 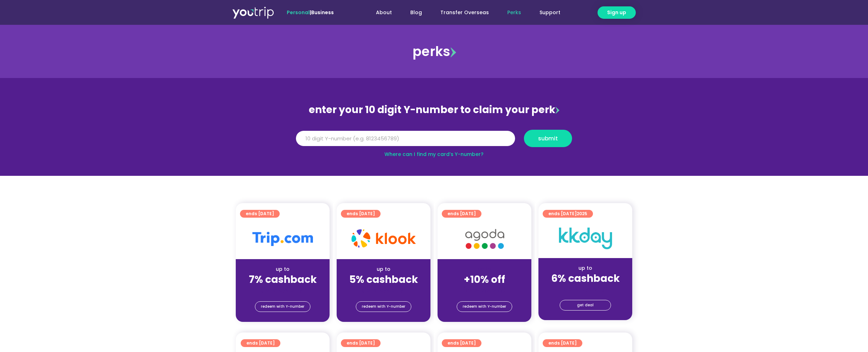 What do you see at coordinates (617, 13) in the screenshot?
I see `a: Sign up` at bounding box center [617, 13].